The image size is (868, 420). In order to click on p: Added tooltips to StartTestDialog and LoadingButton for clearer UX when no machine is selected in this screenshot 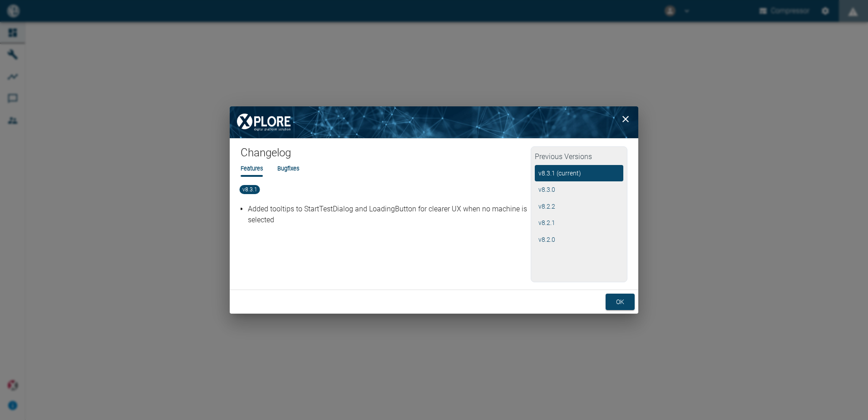, I will do `click(387, 214)`.